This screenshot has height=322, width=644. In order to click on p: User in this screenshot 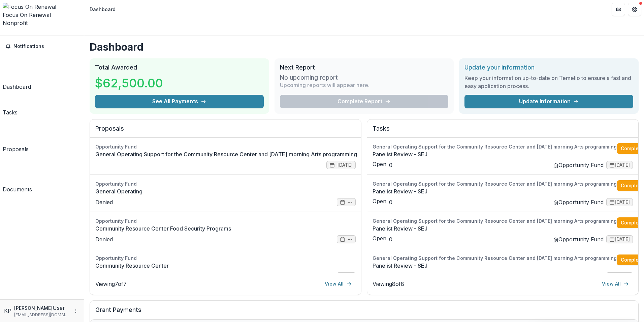, I will do `click(59, 307)`.